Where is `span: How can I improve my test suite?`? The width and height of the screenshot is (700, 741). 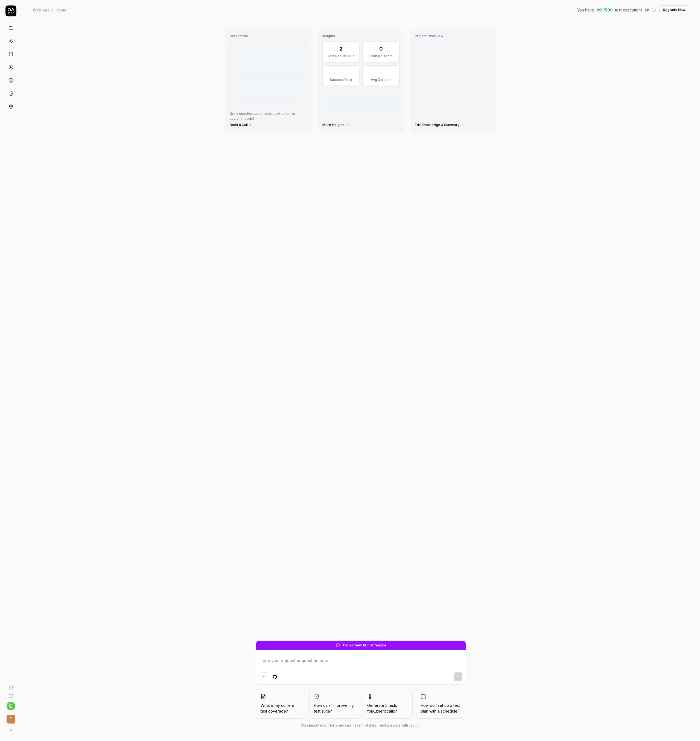 span: How can I improve my test suite? is located at coordinates (334, 708).